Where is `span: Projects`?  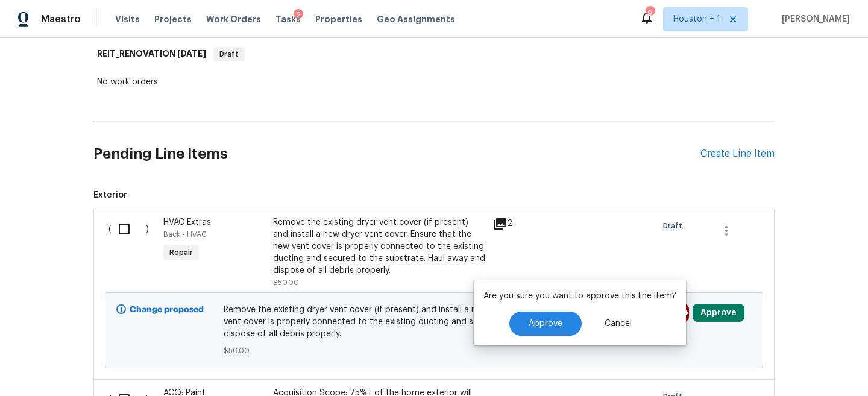
span: Projects is located at coordinates (173, 20).